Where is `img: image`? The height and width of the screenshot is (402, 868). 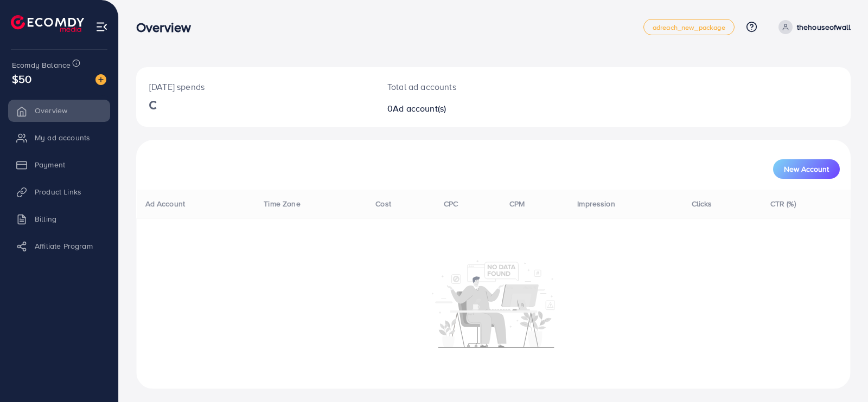
img: image is located at coordinates (101, 79).